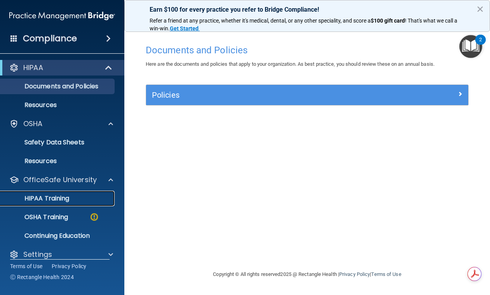 The width and height of the screenshot is (490, 295). What do you see at coordinates (62, 16) in the screenshot?
I see `img: PMB logo` at bounding box center [62, 16].